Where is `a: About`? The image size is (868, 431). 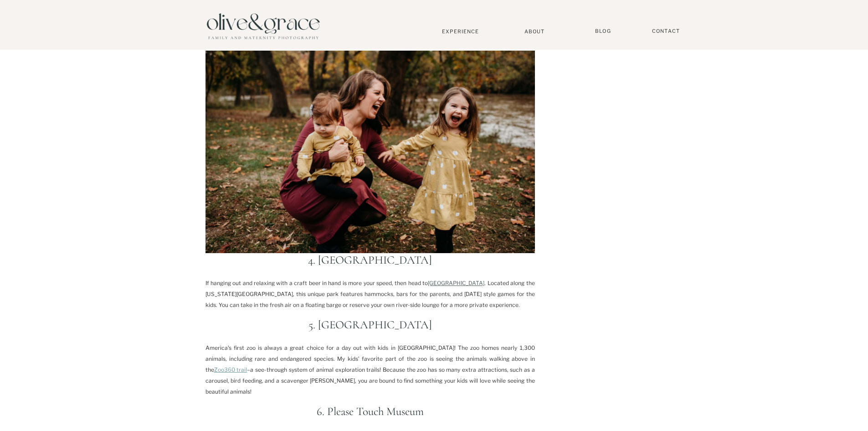
a: About is located at coordinates (534, 31).